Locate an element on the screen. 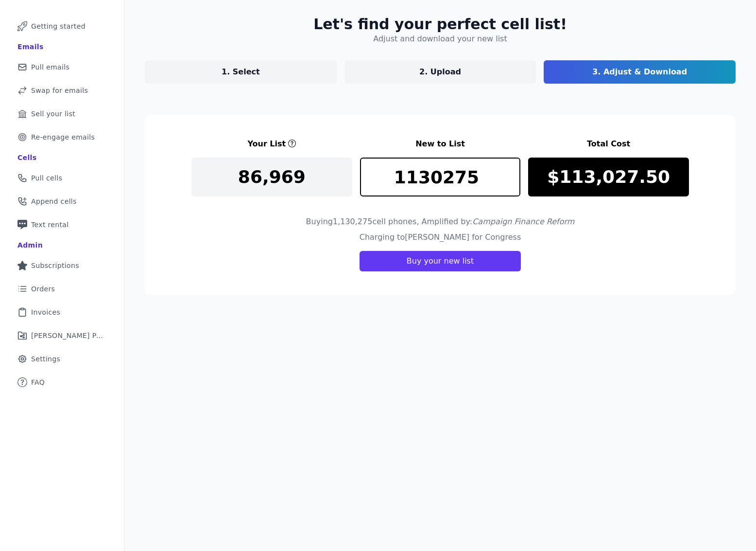 This screenshot has height=551, width=756. h3: Your List is located at coordinates (266, 144).